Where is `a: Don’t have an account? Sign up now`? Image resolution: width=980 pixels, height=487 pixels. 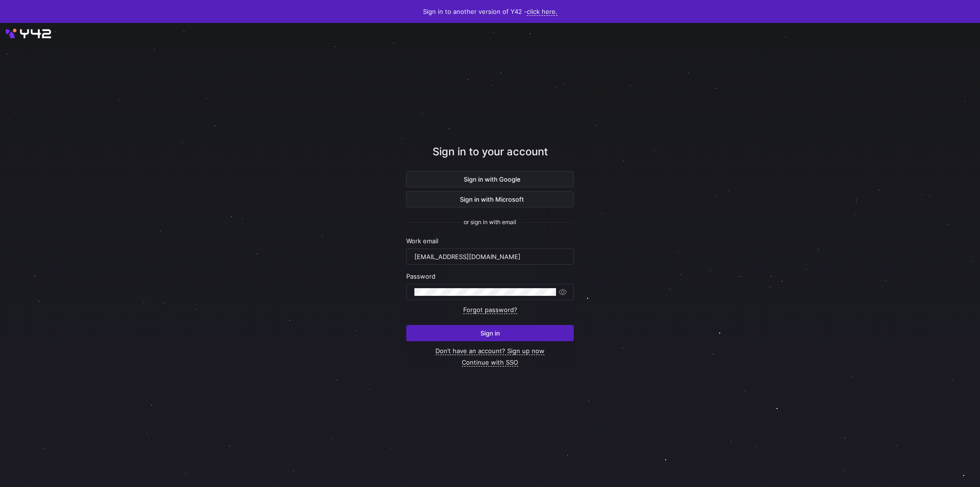
a: Don’t have an account? Sign up now is located at coordinates (490, 351).